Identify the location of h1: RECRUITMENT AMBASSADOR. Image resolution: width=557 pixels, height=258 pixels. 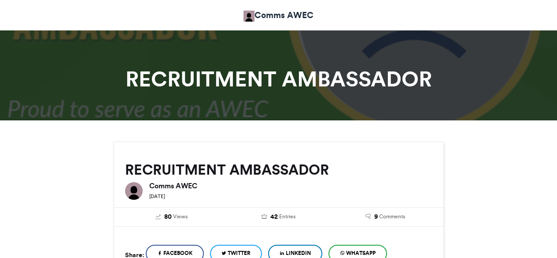
(279, 79).